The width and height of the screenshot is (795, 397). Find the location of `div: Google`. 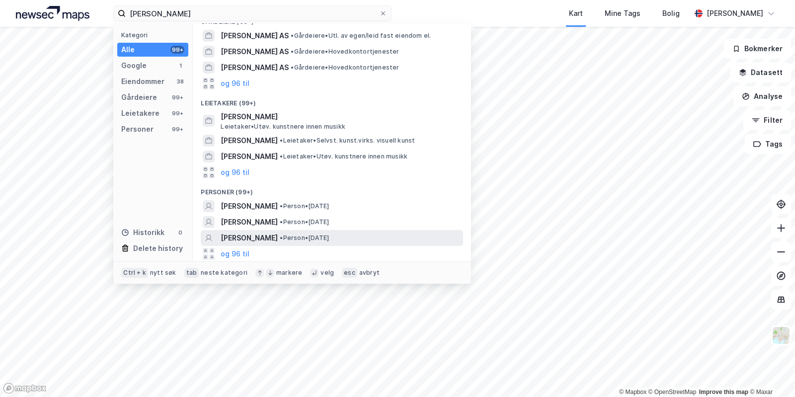

div: Google is located at coordinates (134, 66).